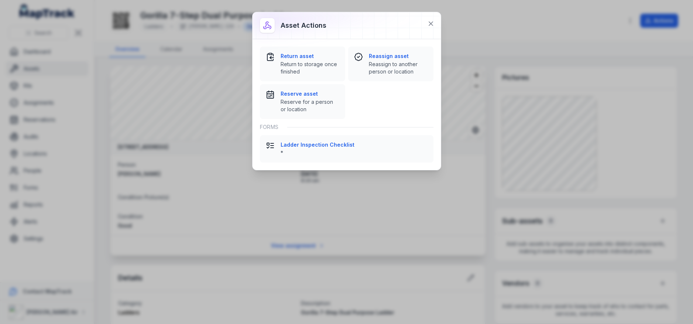 This screenshot has height=324, width=693. Describe the element at coordinates (398, 68) in the screenshot. I see `span: Reassign to another person or location` at that location.